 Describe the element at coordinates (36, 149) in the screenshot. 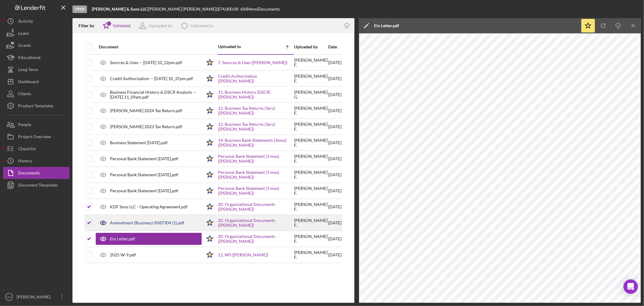

I see `a: Checklist` at that location.